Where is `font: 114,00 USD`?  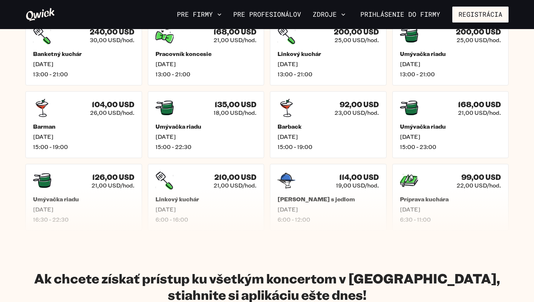 font: 114,00 USD is located at coordinates (359, 177).